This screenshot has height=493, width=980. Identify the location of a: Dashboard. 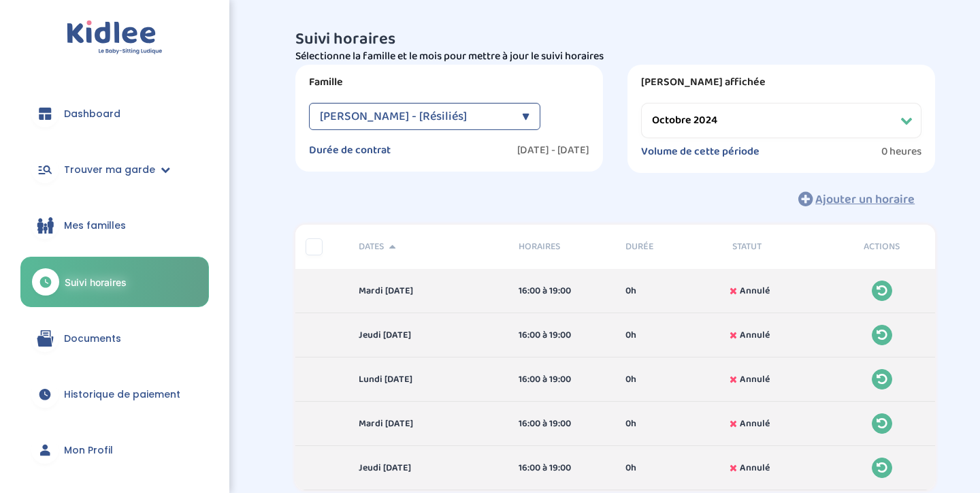
(114, 114).